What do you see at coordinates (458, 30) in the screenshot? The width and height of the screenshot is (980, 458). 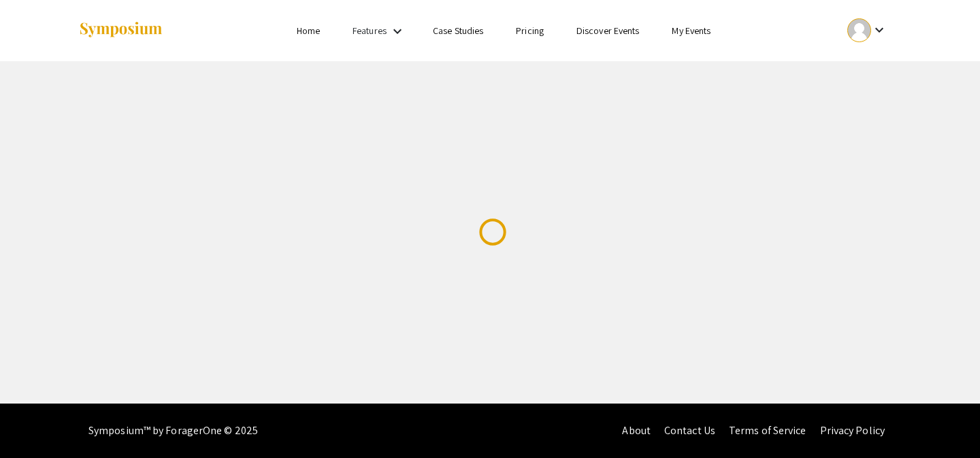 I see `a: Case Studies` at bounding box center [458, 30].